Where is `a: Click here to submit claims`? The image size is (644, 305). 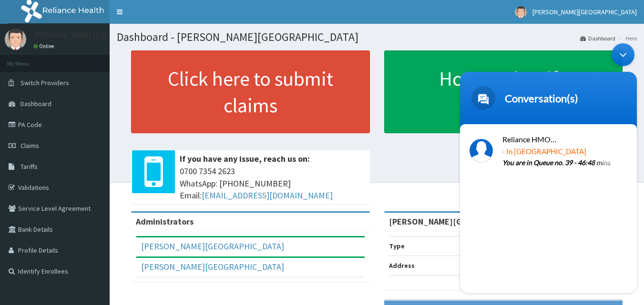 a: Click here to submit claims is located at coordinates (250, 92).